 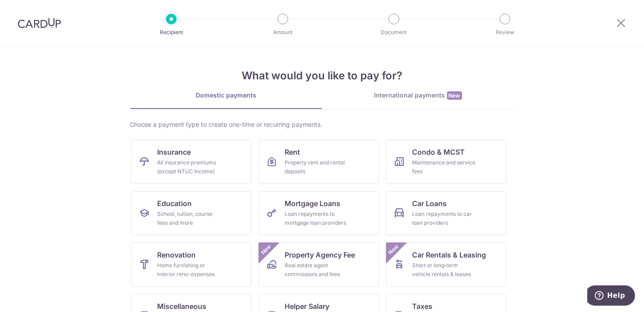 What do you see at coordinates (319, 213) in the screenshot?
I see `a: Mortgage LoansLoan repayments to mortgage loan providers` at bounding box center [319, 213].